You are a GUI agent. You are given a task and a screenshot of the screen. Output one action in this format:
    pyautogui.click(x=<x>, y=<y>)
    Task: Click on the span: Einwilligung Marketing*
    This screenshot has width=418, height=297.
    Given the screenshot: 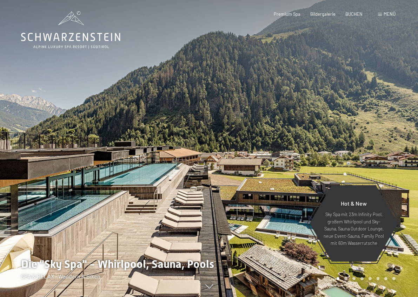 What is the action you would take?
    pyautogui.click(x=170, y=169)
    